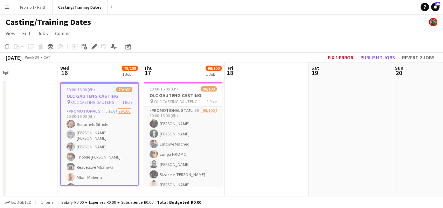 The image size is (443, 208). I want to click on a: View, so click(11, 33).